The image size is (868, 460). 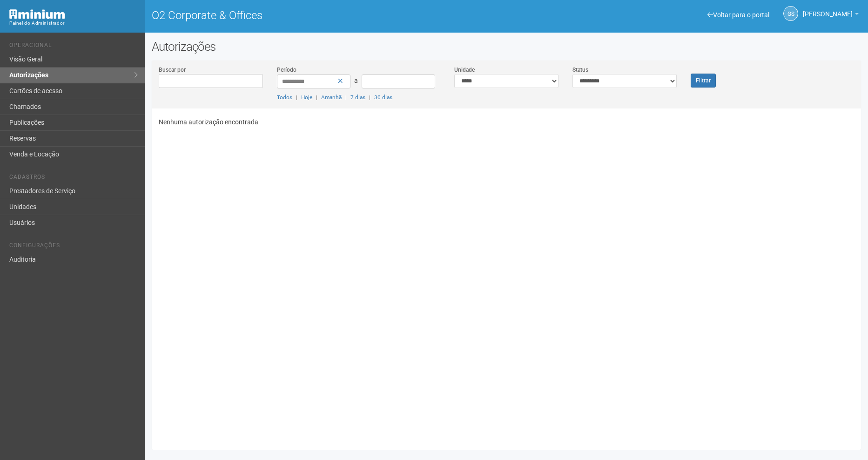 What do you see at coordinates (358, 98) in the screenshot?
I see `a: 7 dias` at bounding box center [358, 98].